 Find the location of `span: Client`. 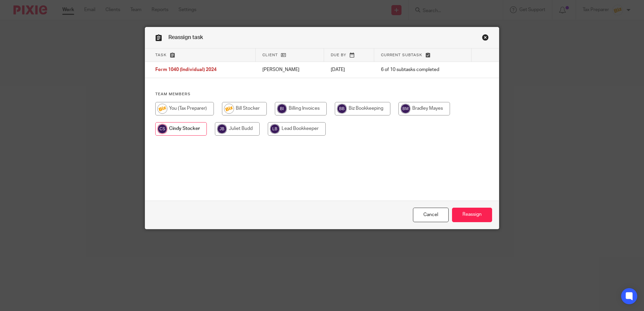

span: Client is located at coordinates (270, 55).